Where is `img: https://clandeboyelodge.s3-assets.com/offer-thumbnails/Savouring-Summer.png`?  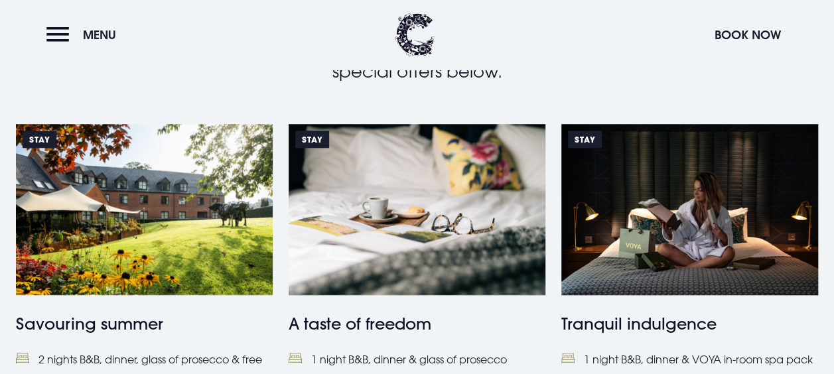
img: https://clandeboyelodge.s3-assets.com/offer-thumbnails/Savouring-Summer.png is located at coordinates (144, 210).